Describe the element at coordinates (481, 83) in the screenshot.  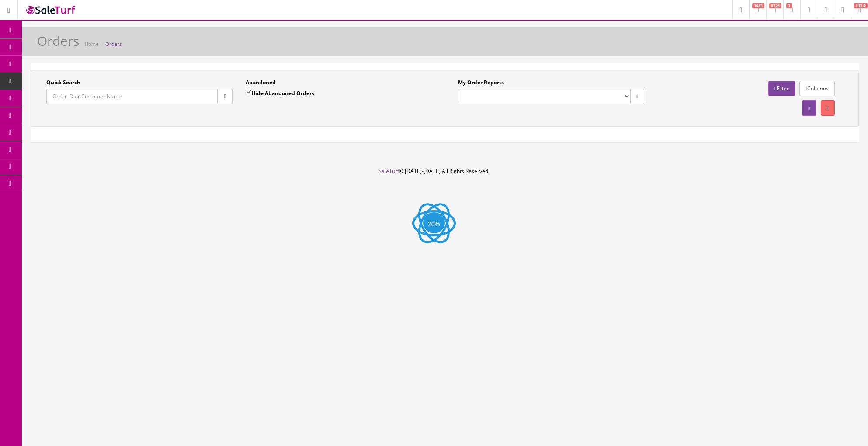
I see `label: My Order Reports` at that location.